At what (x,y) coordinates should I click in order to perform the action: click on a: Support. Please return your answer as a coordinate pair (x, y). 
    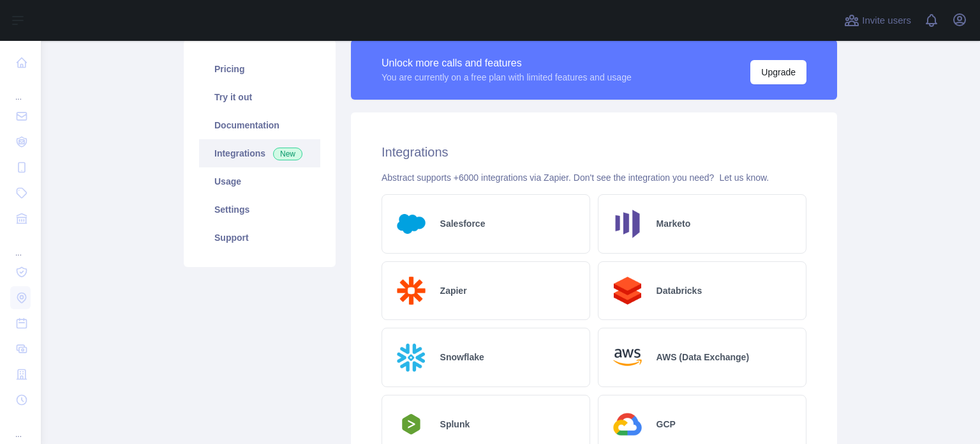
    Looking at the image, I should click on (260, 237).